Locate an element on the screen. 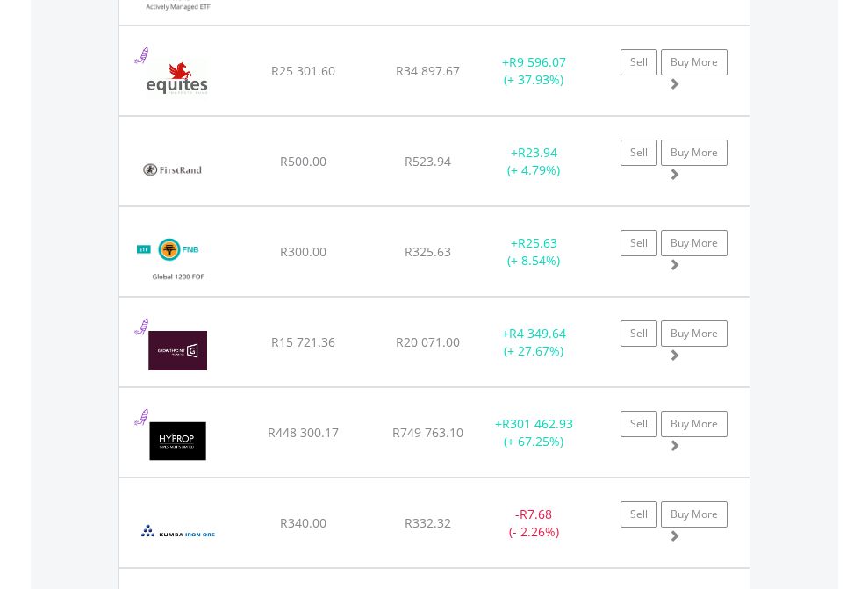 The image size is (868, 589). img: EQU.ZA.GRT.png is located at coordinates (177, 351).